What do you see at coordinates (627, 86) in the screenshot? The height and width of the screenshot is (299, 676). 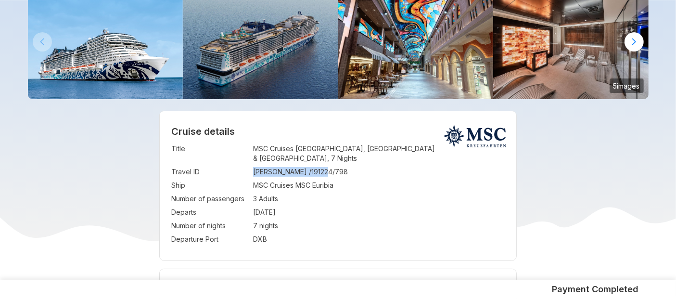 I see `small: 5 images` at bounding box center [627, 86].